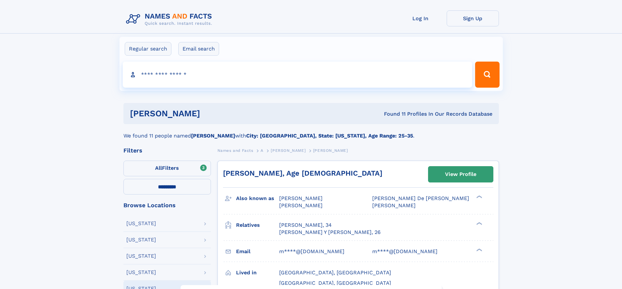 The height and width of the screenshot is (289, 622). I want to click on h3: Lived in, so click(257, 273).